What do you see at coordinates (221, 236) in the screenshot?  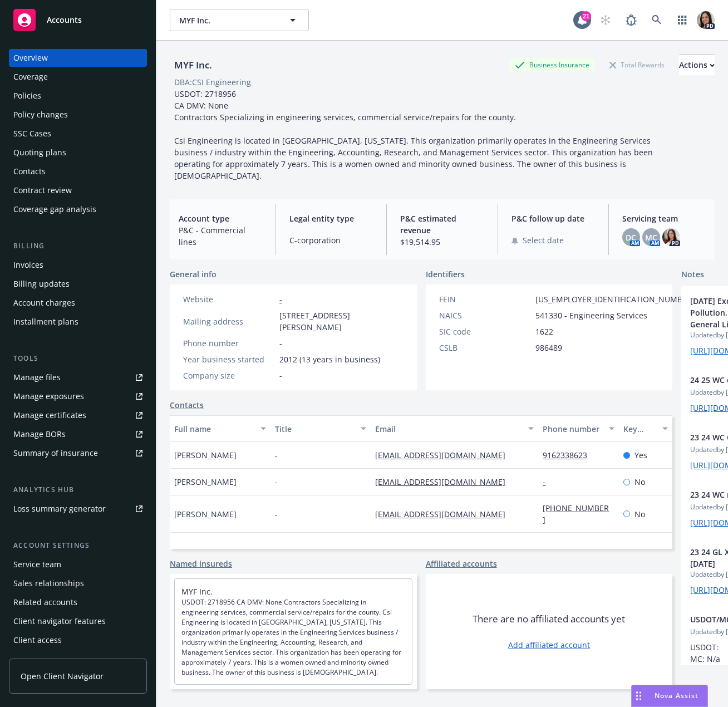 I see `span: P&C - Commercial lines` at bounding box center [221, 236].